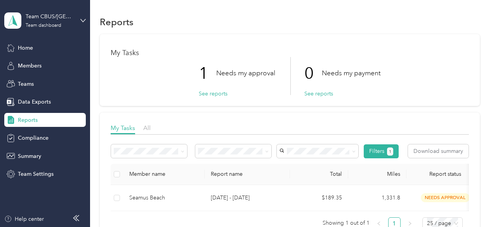 Image resolution: width=493 pixels, height=227 pixels. What do you see at coordinates (26, 84) in the screenshot?
I see `span: Teams` at bounding box center [26, 84].